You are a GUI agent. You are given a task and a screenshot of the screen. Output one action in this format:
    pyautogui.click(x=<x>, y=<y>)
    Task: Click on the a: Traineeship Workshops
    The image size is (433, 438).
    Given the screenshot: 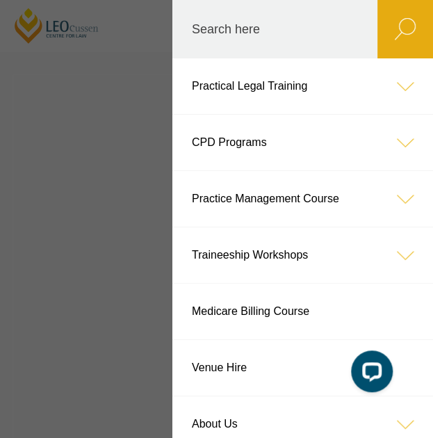 What is the action you would take?
    pyautogui.click(x=303, y=255)
    